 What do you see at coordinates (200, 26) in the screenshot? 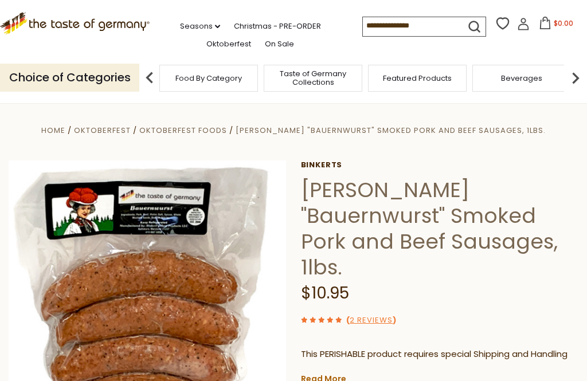
I see `a: Seasons` at bounding box center [200, 26].